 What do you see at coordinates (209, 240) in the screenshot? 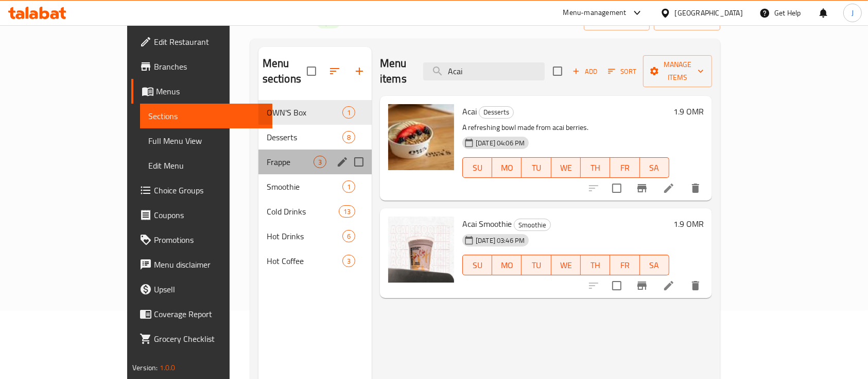
I see `span: Promotions` at bounding box center [209, 240].